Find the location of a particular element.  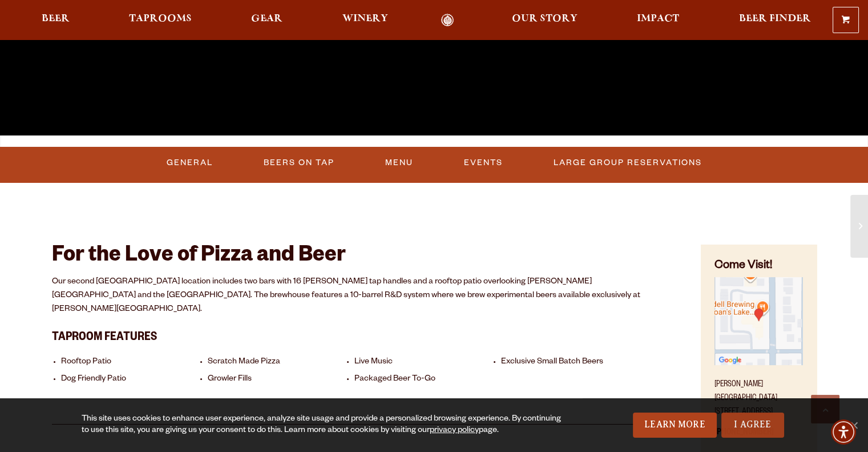

a: Taprooms is located at coordinates (161, 20).